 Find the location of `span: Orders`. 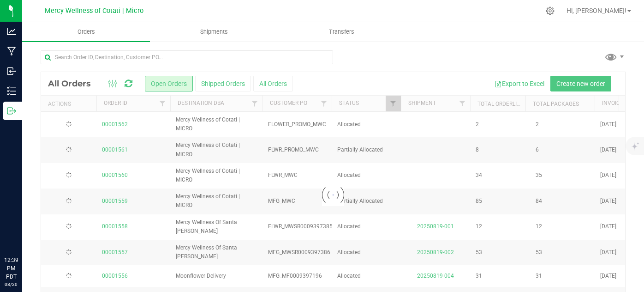

span: Orders is located at coordinates (86, 32).